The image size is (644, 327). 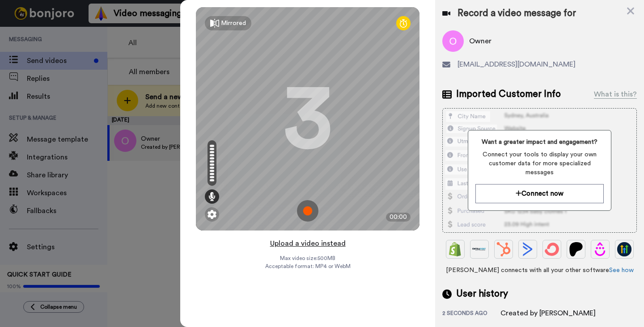 What do you see at coordinates (539, 193) in the screenshot?
I see `button: Connect now` at bounding box center [539, 193].